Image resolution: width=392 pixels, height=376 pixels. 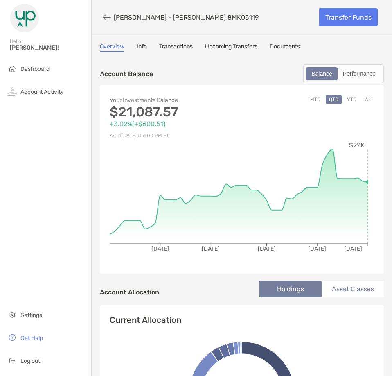 I want to click on a: Transfer Funds, so click(x=348, y=17).